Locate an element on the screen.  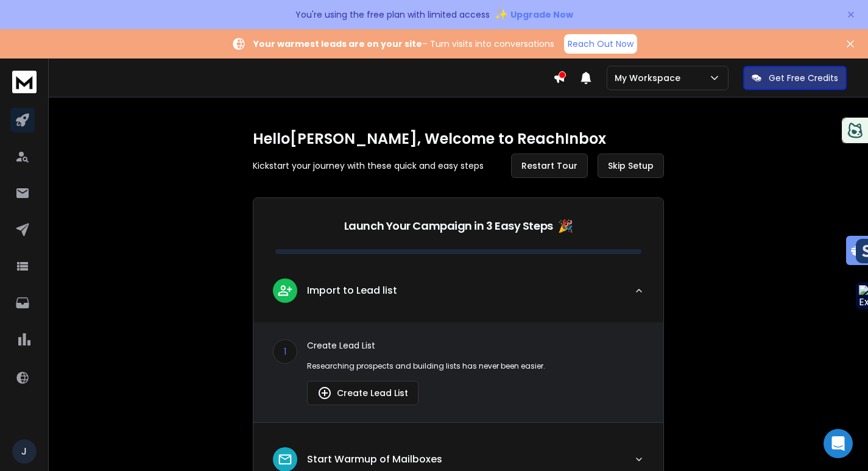
button: leadImport to Lead list is located at coordinates (458, 295).